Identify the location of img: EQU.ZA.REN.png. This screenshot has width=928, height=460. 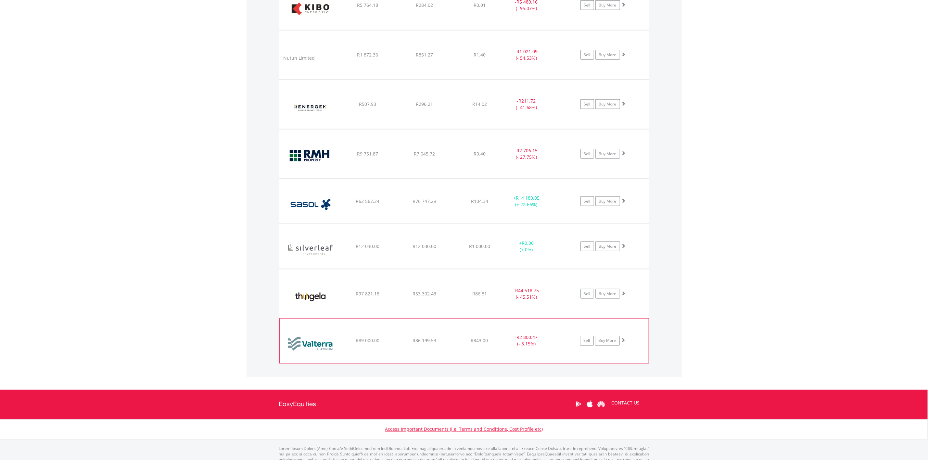
(310, 107).